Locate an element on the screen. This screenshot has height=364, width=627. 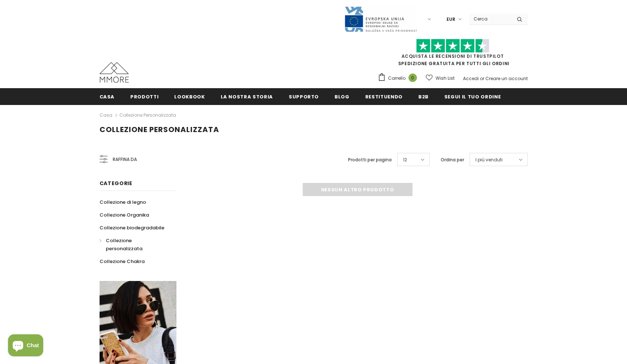
span: Collezione biodegradabile is located at coordinates (132, 227).